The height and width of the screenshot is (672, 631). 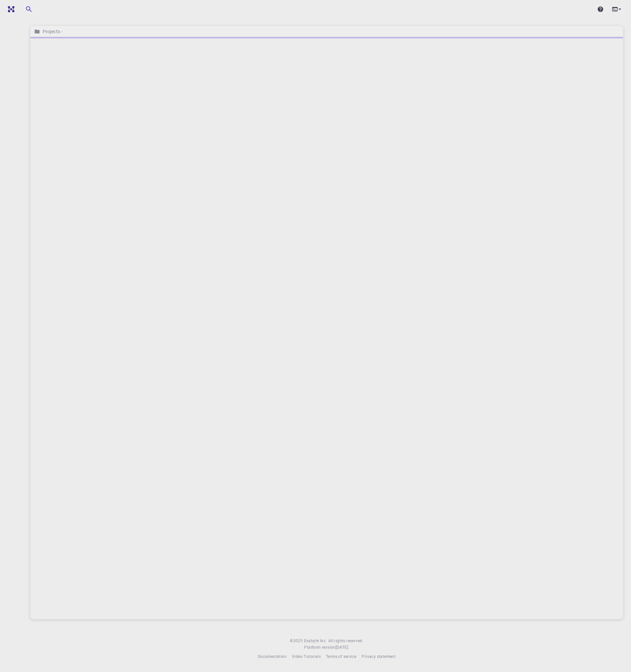 I want to click on span: Terms of service, so click(x=341, y=656).